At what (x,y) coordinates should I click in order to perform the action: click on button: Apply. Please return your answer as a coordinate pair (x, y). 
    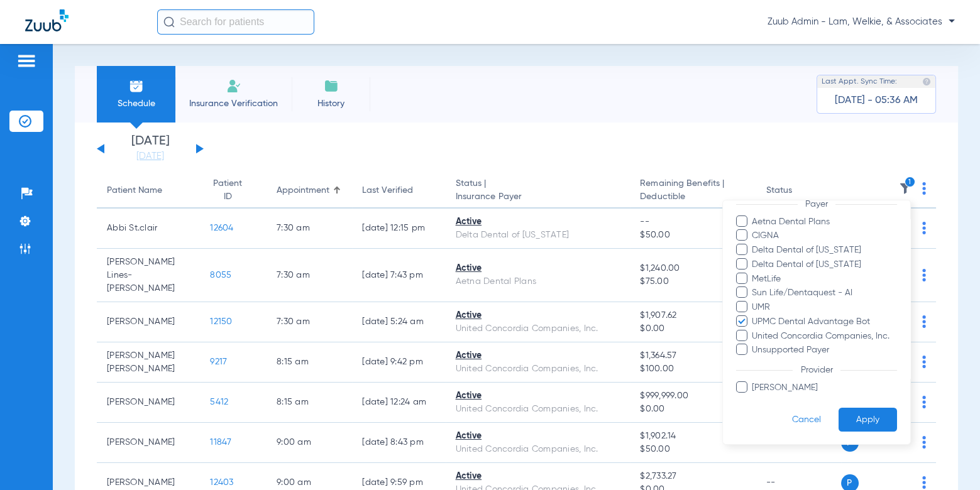
    Looking at the image, I should click on (868, 420).